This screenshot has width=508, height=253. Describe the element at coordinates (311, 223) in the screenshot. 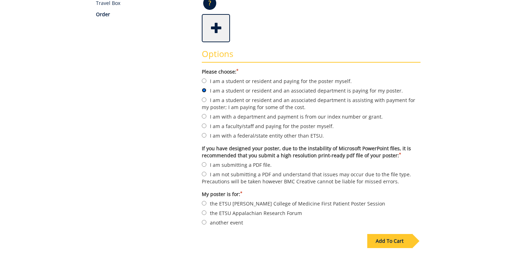

I see `label: another event` at that location.